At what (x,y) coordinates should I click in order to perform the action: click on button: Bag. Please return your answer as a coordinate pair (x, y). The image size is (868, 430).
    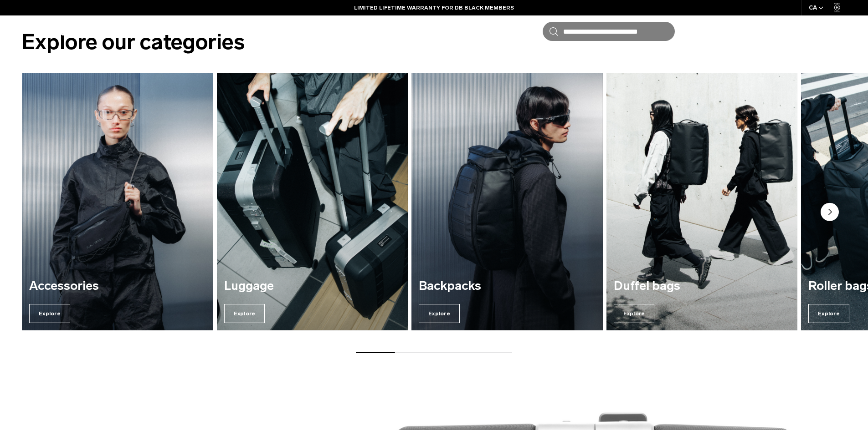
    Looking at the image, I should click on (800, 32).